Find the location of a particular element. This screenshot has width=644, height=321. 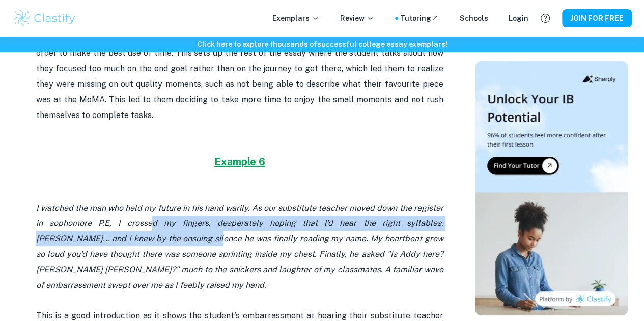

a: Thumbnail is located at coordinates (551, 188).